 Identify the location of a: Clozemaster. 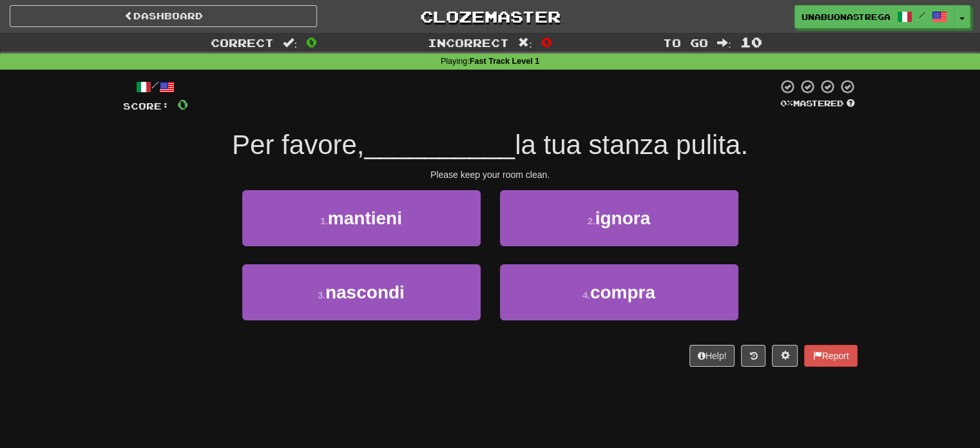
(490, 16).